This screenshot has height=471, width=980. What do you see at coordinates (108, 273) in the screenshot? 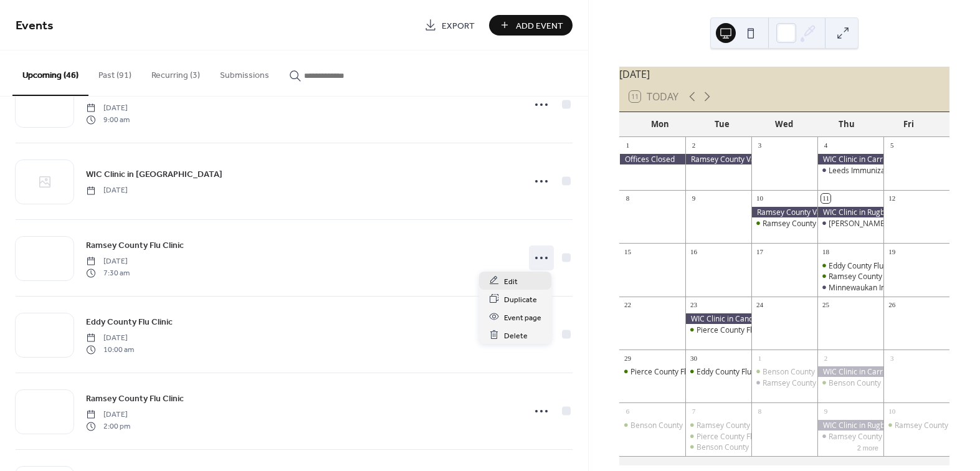
I see `span: 7:30 am` at bounding box center [108, 273].